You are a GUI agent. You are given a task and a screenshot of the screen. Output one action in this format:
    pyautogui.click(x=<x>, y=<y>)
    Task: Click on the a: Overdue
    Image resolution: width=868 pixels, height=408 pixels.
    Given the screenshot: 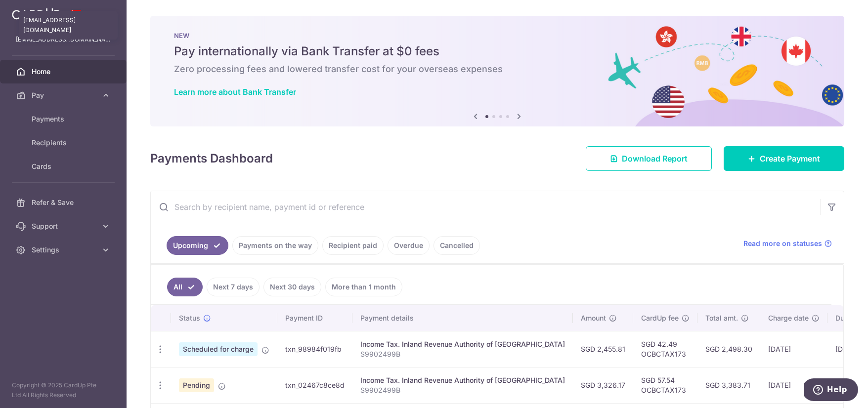 What is the action you would take?
    pyautogui.click(x=408, y=246)
    